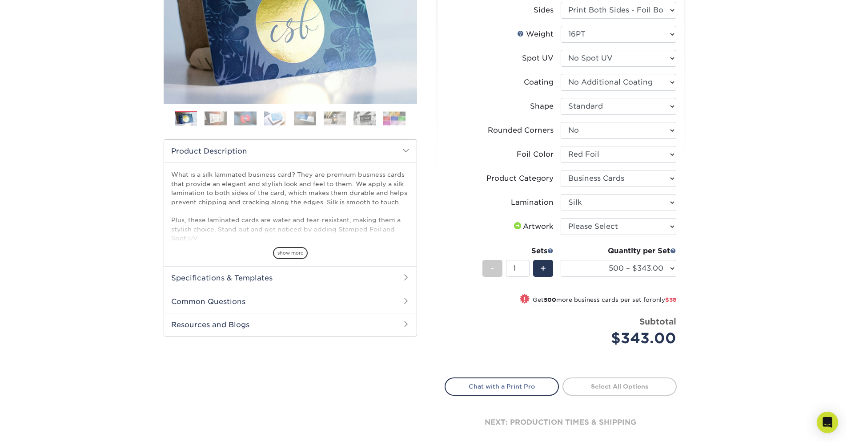 This screenshot has height=442, width=847. What do you see at coordinates (539, 82) in the screenshot?
I see `div: Coating` at bounding box center [539, 82].